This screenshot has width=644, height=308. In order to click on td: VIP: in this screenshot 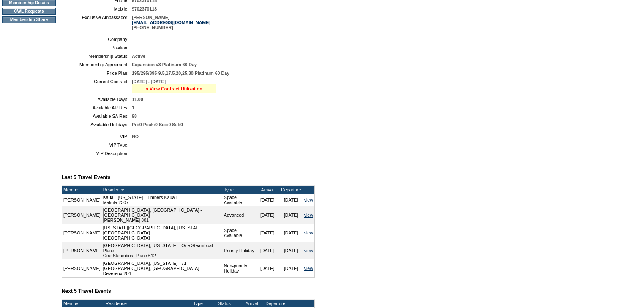, I will do `click(97, 136)`.